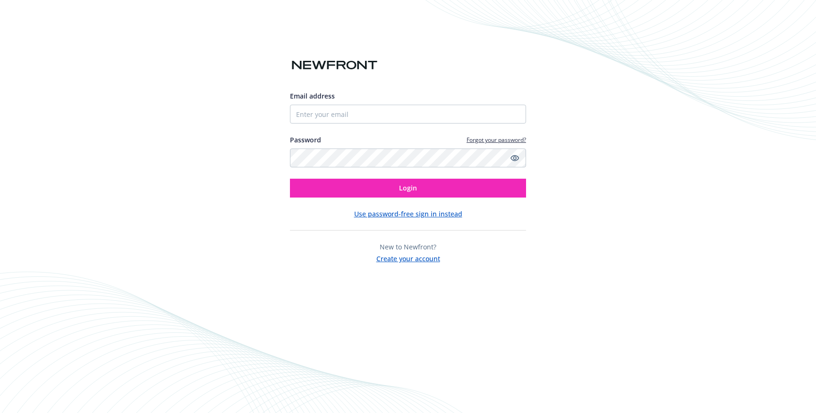 This screenshot has width=816, height=413. What do you see at coordinates (408, 188) in the screenshot?
I see `button: Login` at bounding box center [408, 188].